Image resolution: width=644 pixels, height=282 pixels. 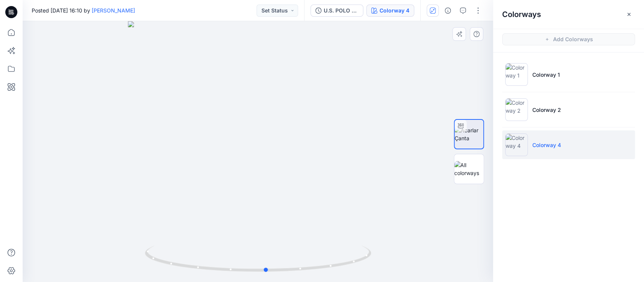 I want to click on img: Colorway 2, so click(x=517, y=110).